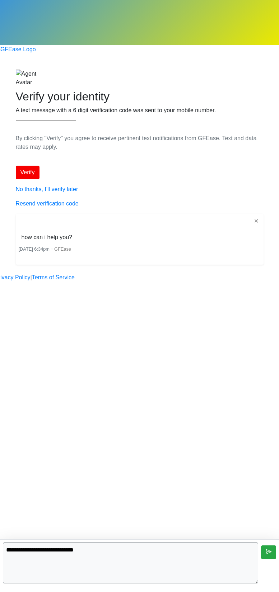  I want to click on p: By clicking "Verify" you agree to receive pertinent text notifications from GFEase. Text and data..., so click(140, 143).